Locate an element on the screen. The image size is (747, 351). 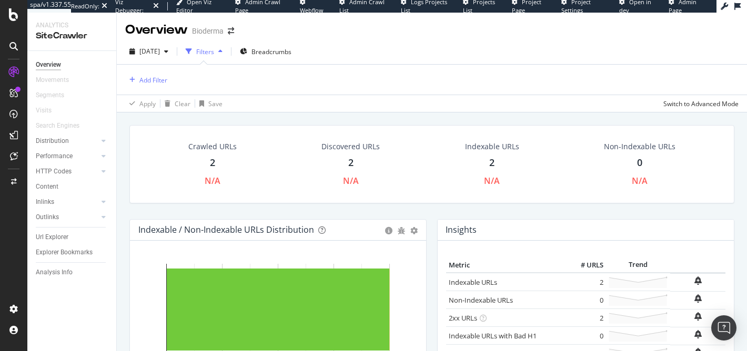
a: Analysis Info is located at coordinates (72, 273).